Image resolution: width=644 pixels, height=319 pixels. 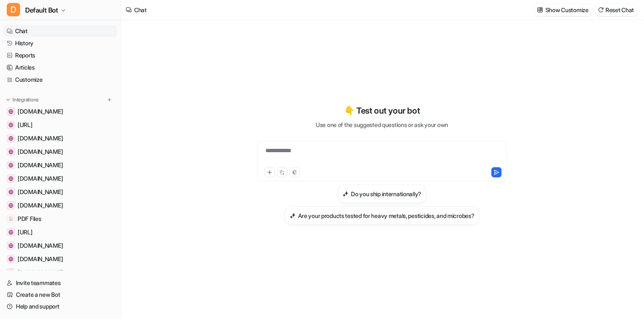 What do you see at coordinates (11, 152) in the screenshot?
I see `img: github.com` at bounding box center [11, 152].